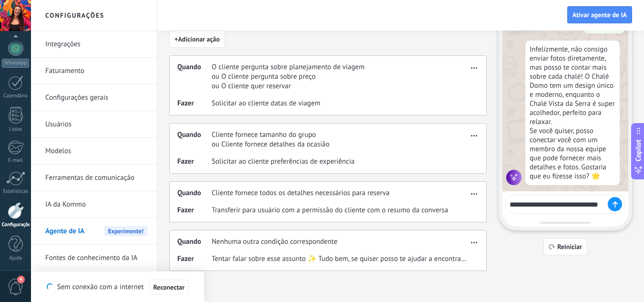  Describe the element at coordinates (96, 258) in the screenshot. I see `a: Fontes de conhecimento da IA` at that location.